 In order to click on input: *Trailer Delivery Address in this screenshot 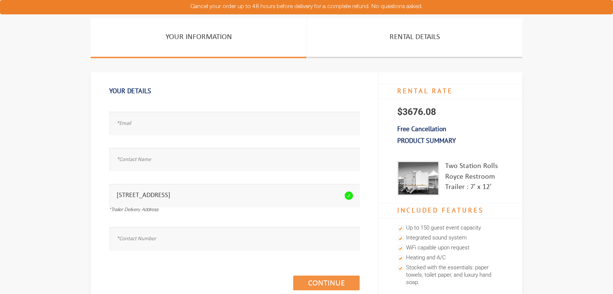, I will do `click(234, 196)`.